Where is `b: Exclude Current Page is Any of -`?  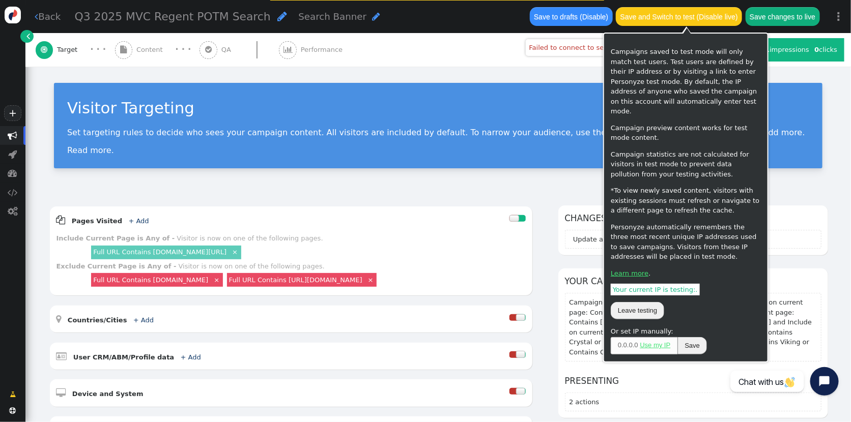
b: Exclude Current Page is Any of - is located at coordinates (117, 266).